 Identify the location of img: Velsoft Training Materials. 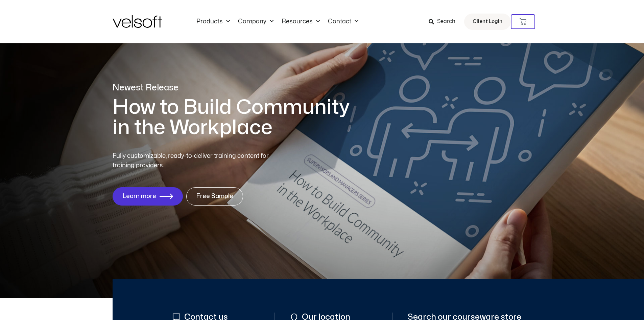
(137, 22).